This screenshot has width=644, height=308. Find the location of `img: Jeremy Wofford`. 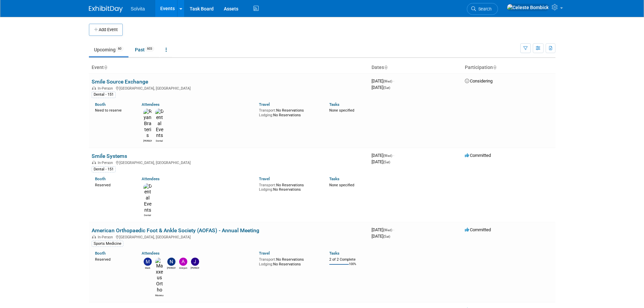

img: Jeremy Wofford is located at coordinates (195, 262).